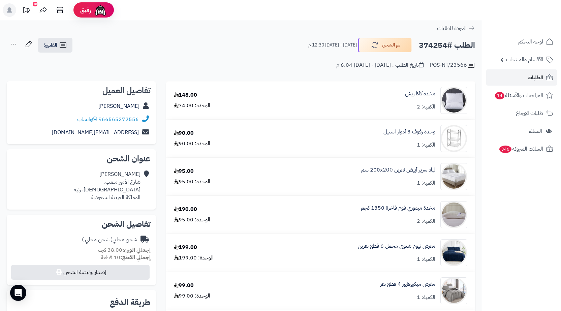 The image size is (561, 311). What do you see at coordinates (522, 42) in the screenshot?
I see `a: لوحة التحكم` at bounding box center [522, 42].